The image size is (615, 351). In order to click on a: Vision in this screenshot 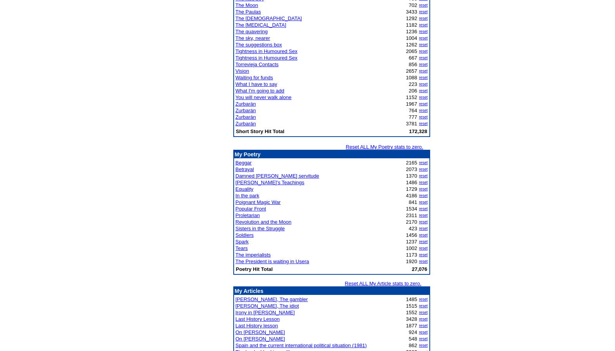, I will do `click(242, 71)`.